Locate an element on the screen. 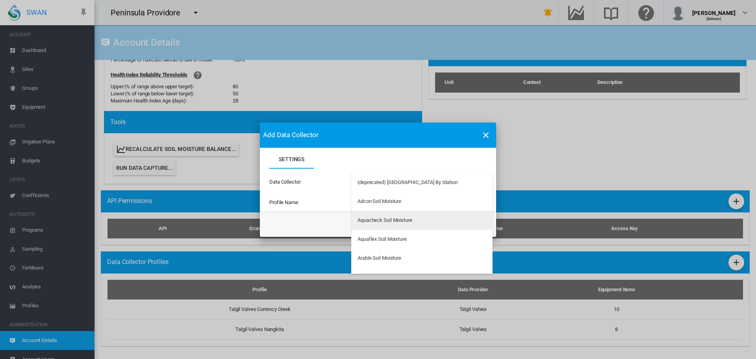 This screenshot has width=756, height=359. div: Arable Soil Moisture is located at coordinates (379, 258).